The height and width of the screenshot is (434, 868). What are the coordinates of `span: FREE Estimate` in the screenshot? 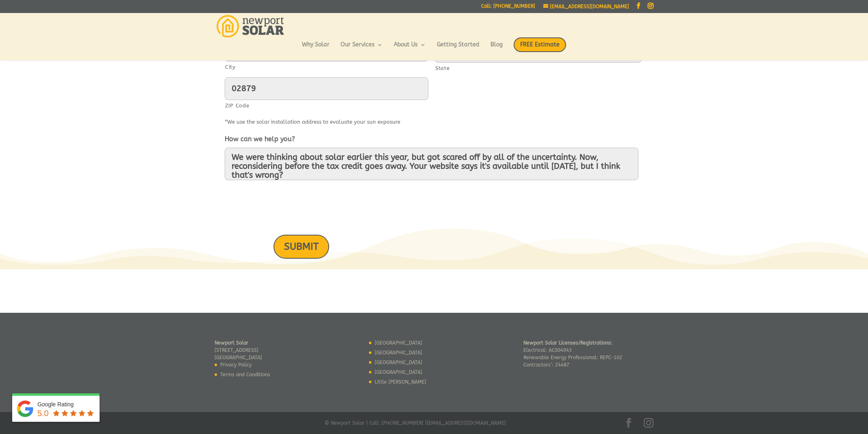 It's located at (540, 44).